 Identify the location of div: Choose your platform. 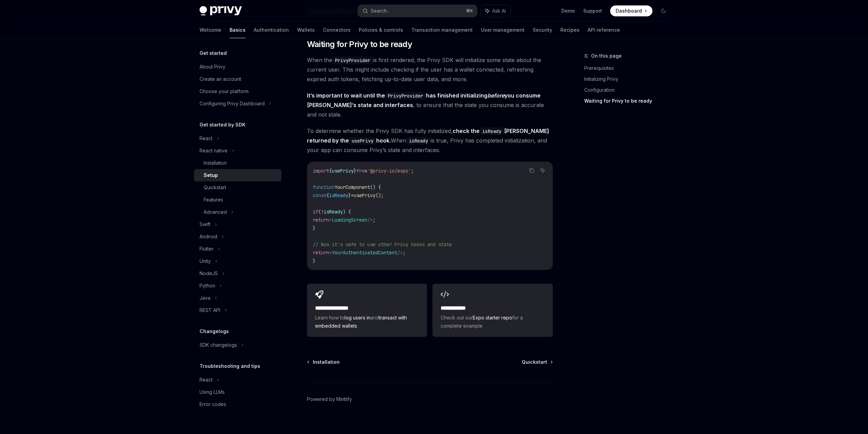
(224, 91).